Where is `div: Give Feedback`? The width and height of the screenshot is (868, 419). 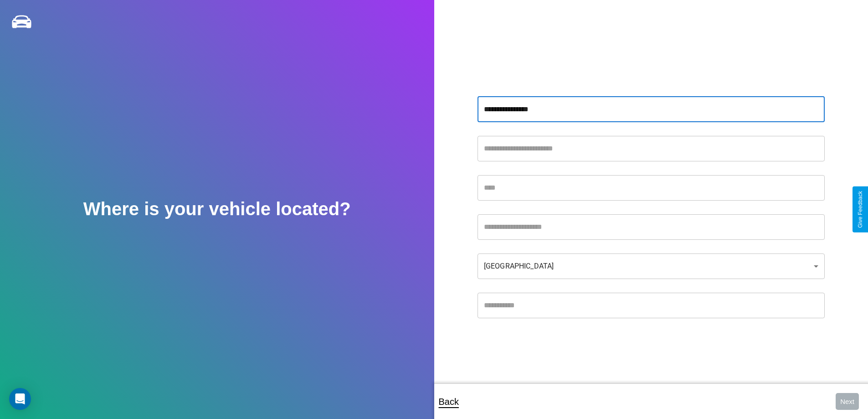 div: Give Feedback is located at coordinates (860, 209).